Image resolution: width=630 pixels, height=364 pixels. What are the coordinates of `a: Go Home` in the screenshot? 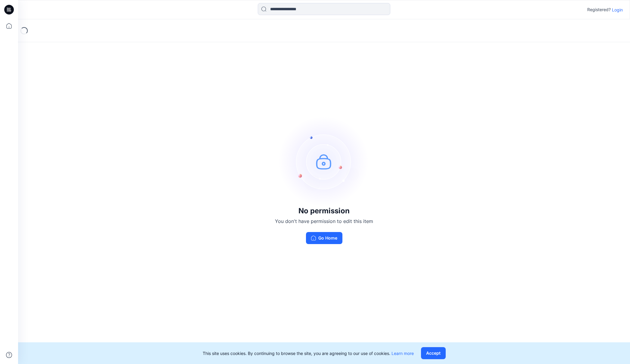 It's located at (324, 238).